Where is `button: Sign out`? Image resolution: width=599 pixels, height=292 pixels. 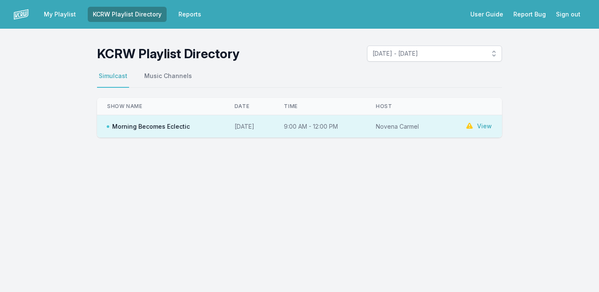
button: Sign out is located at coordinates (568, 14).